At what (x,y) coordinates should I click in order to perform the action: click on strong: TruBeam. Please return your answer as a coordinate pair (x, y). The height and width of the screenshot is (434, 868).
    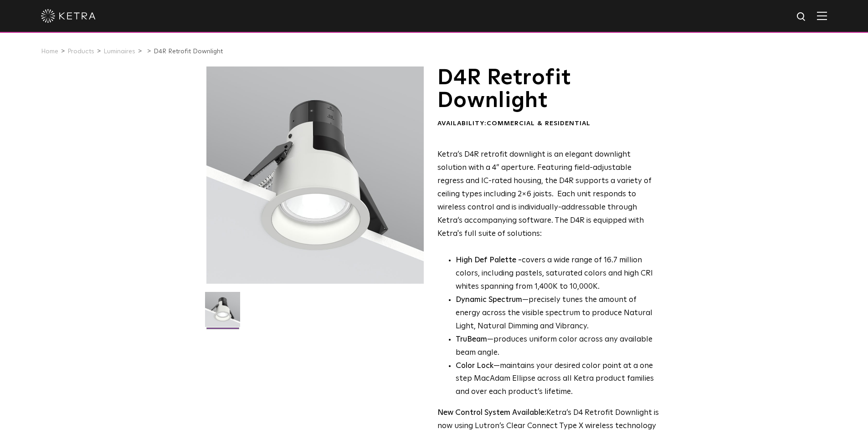
    Looking at the image, I should click on (471, 339).